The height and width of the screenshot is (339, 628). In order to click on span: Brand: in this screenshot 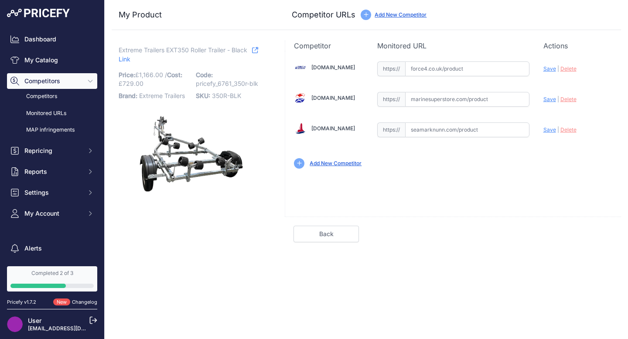, I will do `click(128, 95)`.